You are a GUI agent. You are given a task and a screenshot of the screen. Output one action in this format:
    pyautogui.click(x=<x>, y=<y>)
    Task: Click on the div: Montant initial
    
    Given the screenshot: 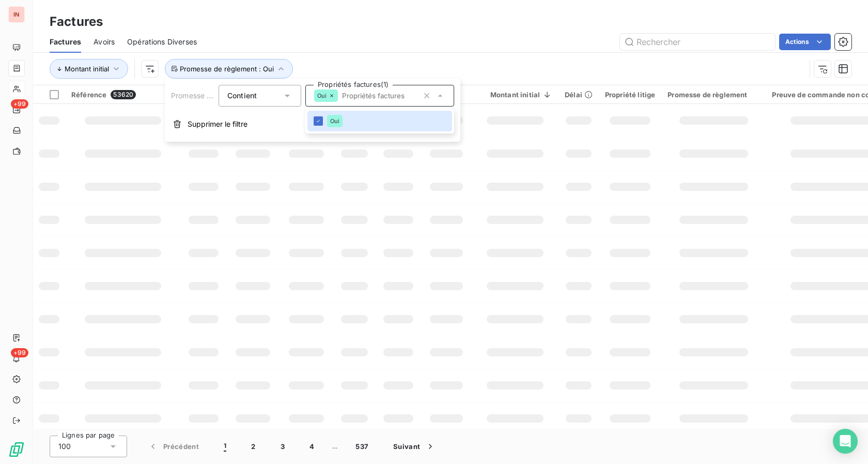 What is the action you would take?
    pyautogui.click(x=515, y=95)
    